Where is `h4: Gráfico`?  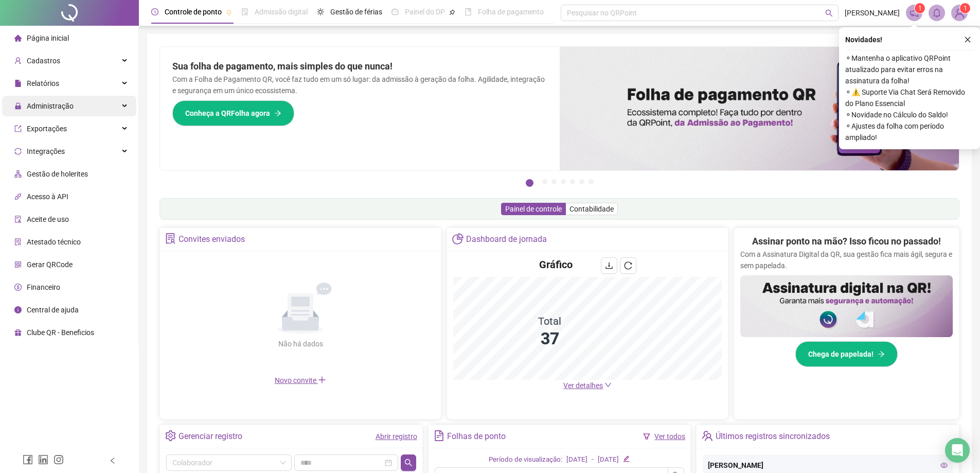
h4: Gráfico is located at coordinates (556, 265).